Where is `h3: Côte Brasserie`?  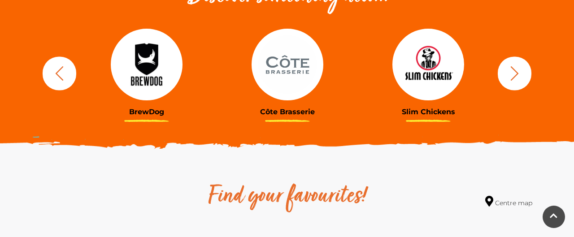
h3: Côte Brasserie is located at coordinates (287, 112).